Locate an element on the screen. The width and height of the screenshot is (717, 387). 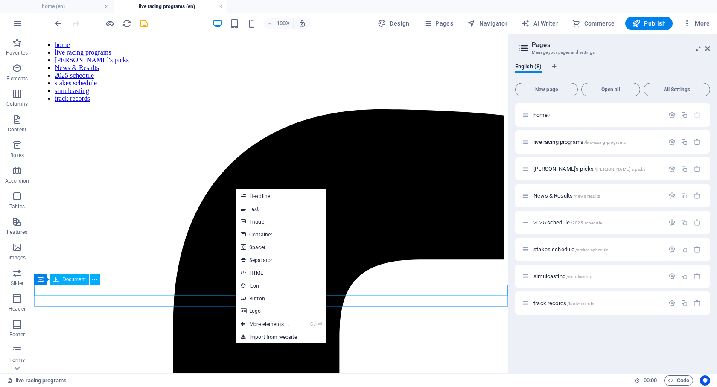
div: The startpage cannot be deleted is located at coordinates (697, 115).